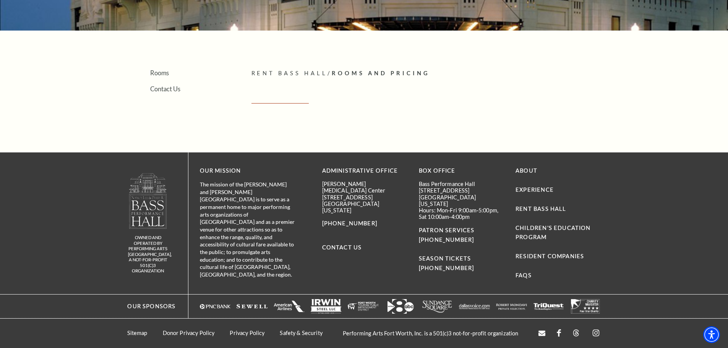  I want to click on a: instagram - open in a new tab, so click(596, 333).